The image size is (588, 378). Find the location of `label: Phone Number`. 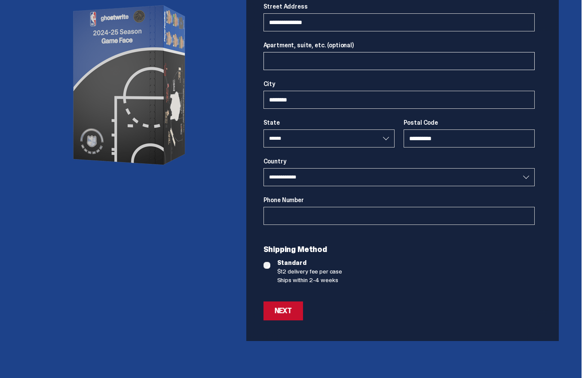

label: Phone Number is located at coordinates (399, 200).